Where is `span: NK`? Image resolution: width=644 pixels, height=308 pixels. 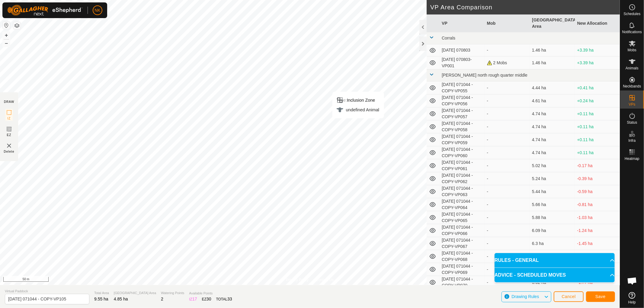
span: NK is located at coordinates (97, 10).